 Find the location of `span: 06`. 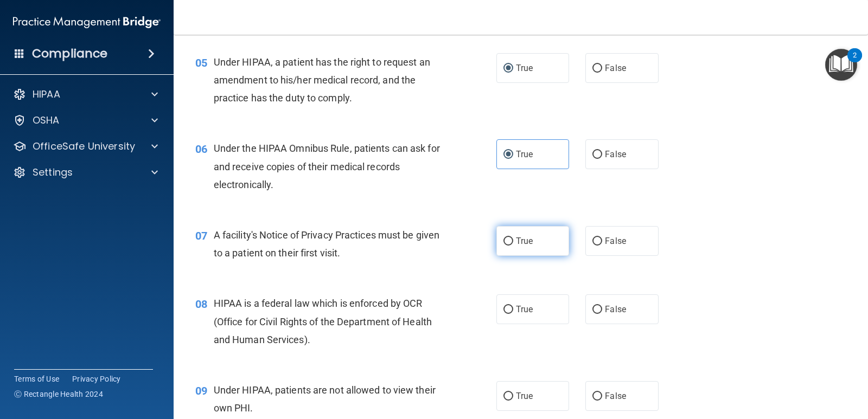

span: 06 is located at coordinates (201, 149).